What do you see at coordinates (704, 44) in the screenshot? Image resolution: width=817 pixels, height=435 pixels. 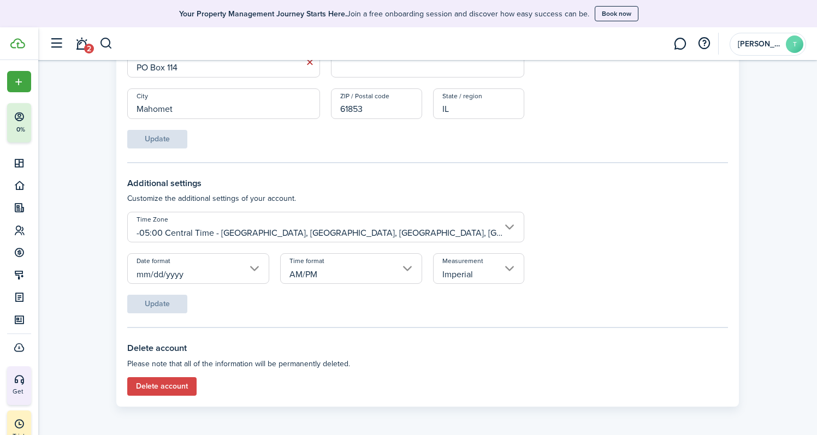 I see `button: Open resource center` at bounding box center [704, 44].